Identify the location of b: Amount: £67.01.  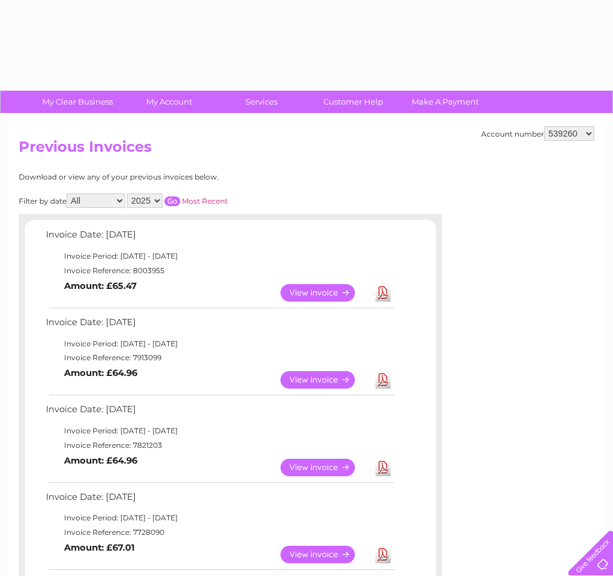
(99, 547).